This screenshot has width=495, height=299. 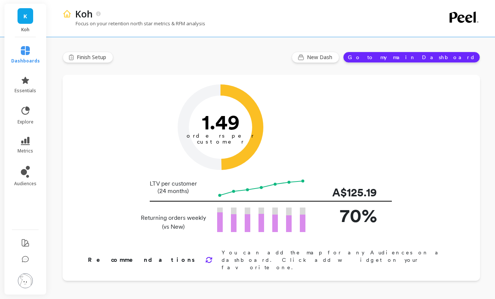 What do you see at coordinates (411, 57) in the screenshot?
I see `button: Go to my main Dashboard` at bounding box center [411, 57].